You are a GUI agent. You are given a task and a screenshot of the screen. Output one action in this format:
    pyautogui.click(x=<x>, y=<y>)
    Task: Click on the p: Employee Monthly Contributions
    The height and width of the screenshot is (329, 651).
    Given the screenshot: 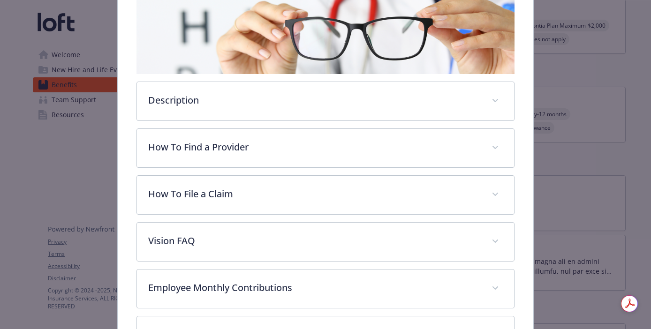 What is the action you would take?
    pyautogui.click(x=314, y=288)
    